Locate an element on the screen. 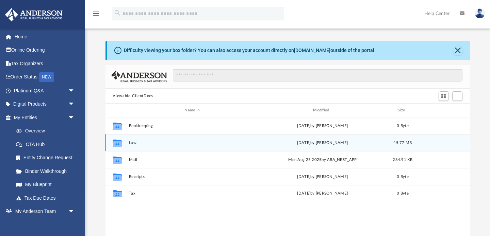  img: Anderson Advisors Platinum Portal is located at coordinates (34, 15).